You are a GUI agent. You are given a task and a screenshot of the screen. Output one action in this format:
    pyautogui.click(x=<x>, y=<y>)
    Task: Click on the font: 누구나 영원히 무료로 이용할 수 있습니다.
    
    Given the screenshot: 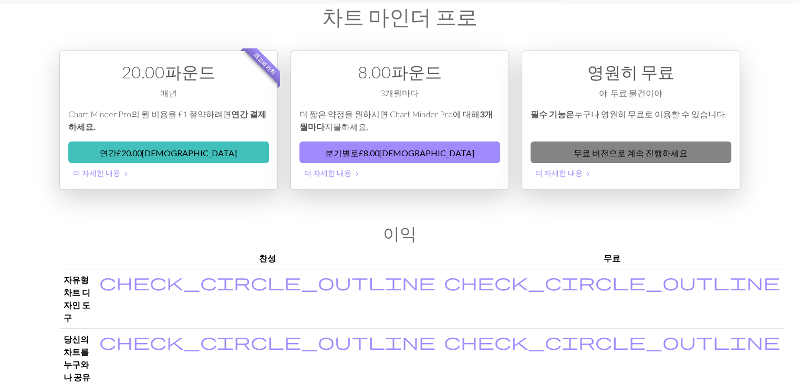 What is the action you would take?
    pyautogui.click(x=651, y=114)
    